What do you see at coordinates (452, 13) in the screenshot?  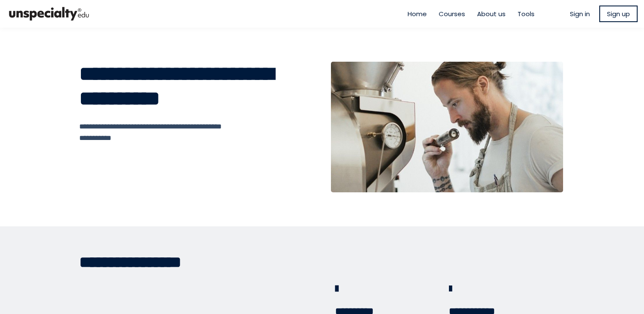 I see `a: Courses` at bounding box center [452, 13].